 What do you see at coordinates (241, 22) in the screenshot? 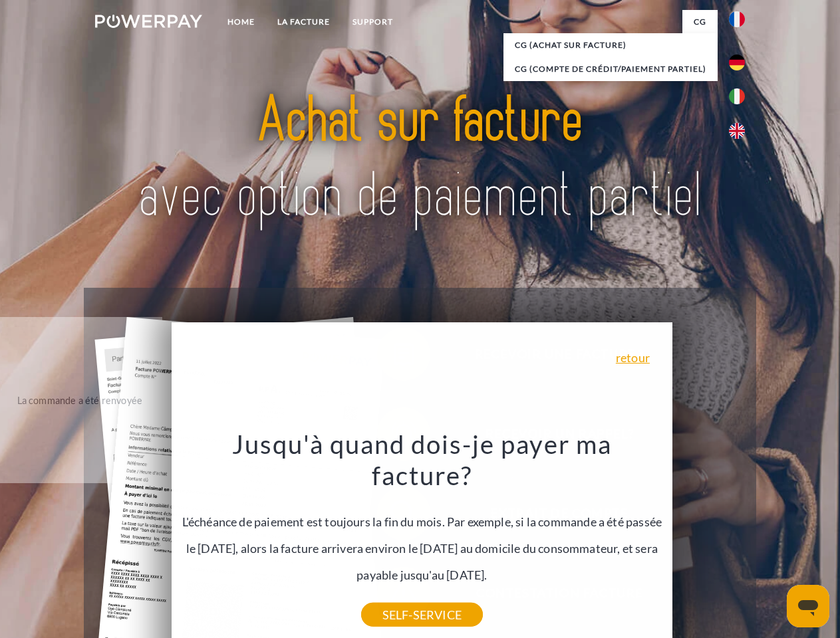
I see `a: Home` at bounding box center [241, 22].